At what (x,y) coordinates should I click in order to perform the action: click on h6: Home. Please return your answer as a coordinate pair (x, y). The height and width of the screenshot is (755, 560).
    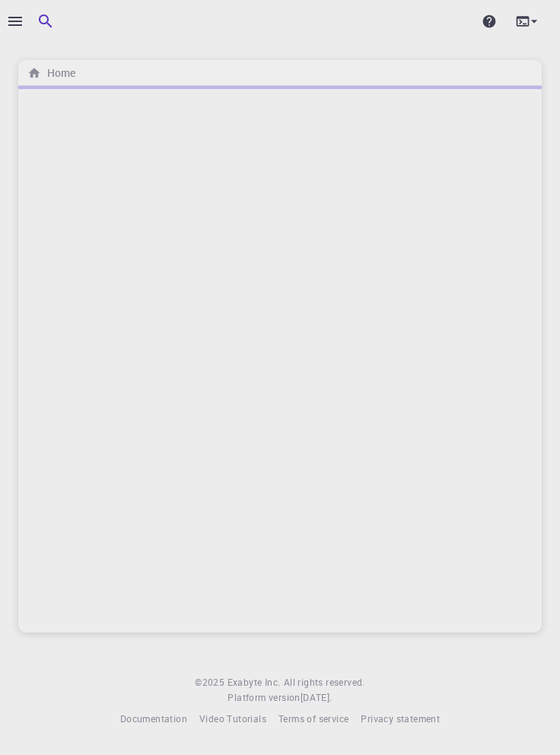
    Looking at the image, I should click on (58, 73).